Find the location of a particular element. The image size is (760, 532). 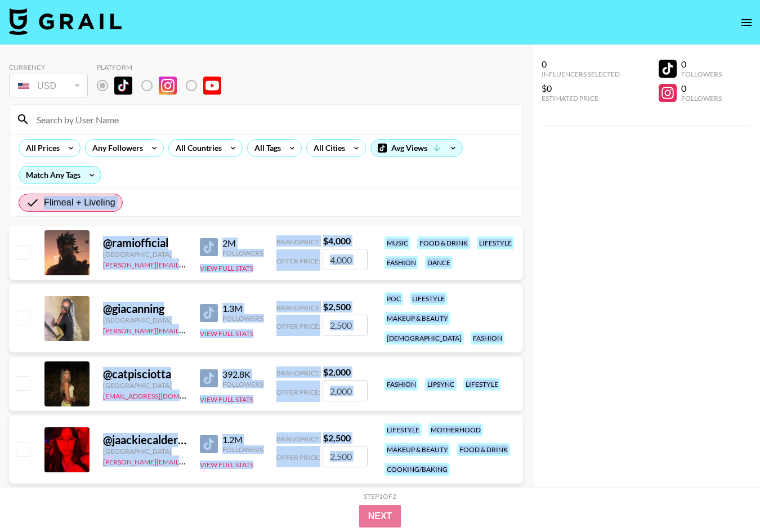

div: Step 1 of 2 is located at coordinates (380, 496).